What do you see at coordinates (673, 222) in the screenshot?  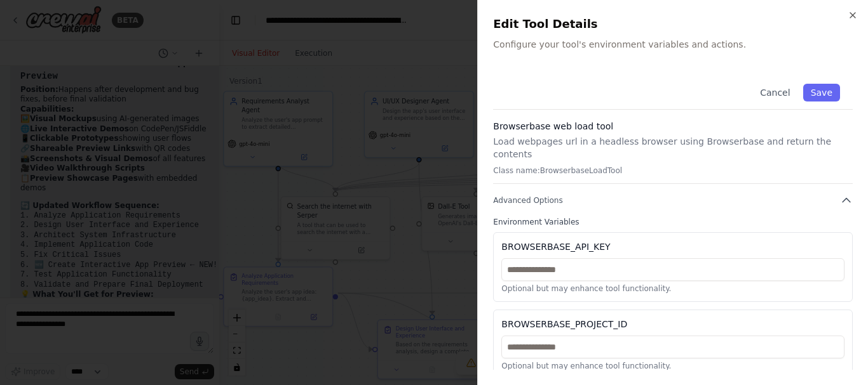 I see `label: Environment Variables` at bounding box center [673, 222].